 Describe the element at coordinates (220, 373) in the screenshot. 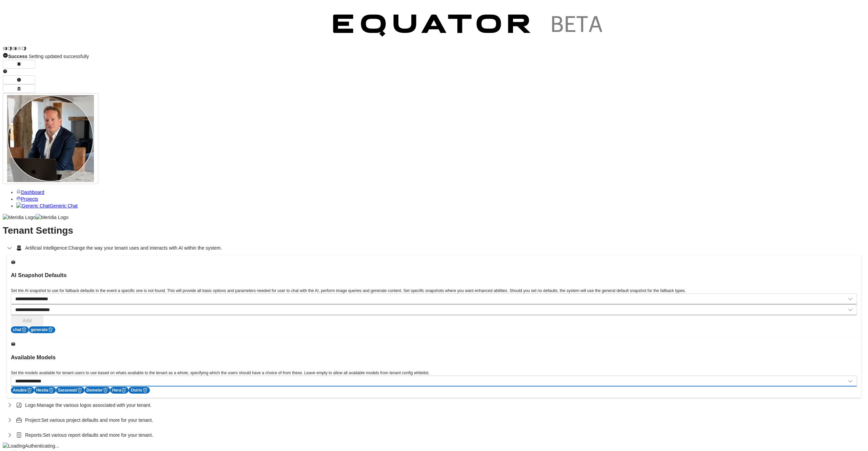

I see `span: Set the models available for tenant users to use based on whats available to the tenant as a whol...` at that location.